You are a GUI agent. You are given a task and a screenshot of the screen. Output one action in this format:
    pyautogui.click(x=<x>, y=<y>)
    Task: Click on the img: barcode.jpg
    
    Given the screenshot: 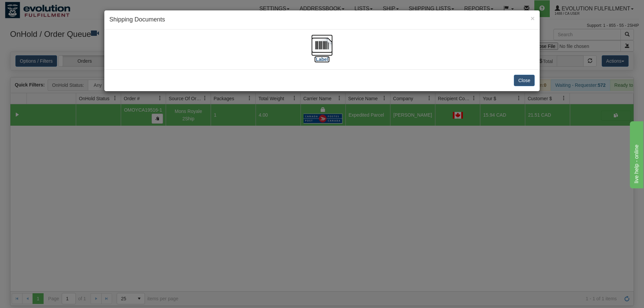 What is the action you would take?
    pyautogui.click(x=322, y=45)
    